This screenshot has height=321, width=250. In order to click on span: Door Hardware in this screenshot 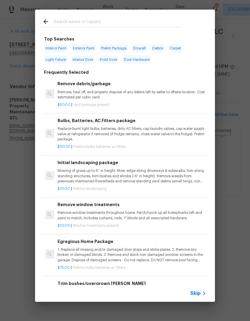, I will do `click(137, 60)`.